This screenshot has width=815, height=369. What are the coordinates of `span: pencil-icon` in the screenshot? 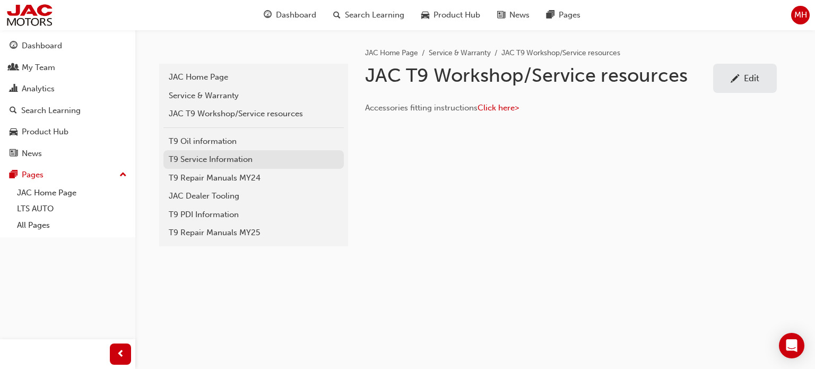 It's located at (735, 80).